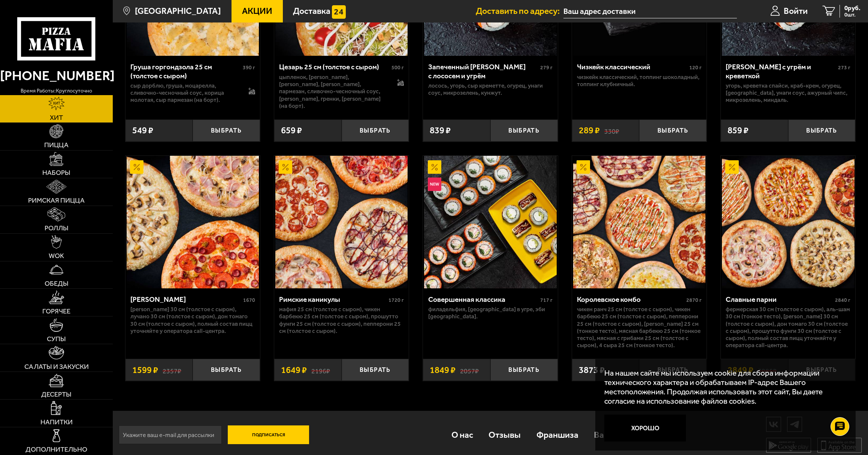  Describe the element at coordinates (490, 222) in the screenshot. I see `a: АкционныйНовинкаСовершенная классика` at that location.